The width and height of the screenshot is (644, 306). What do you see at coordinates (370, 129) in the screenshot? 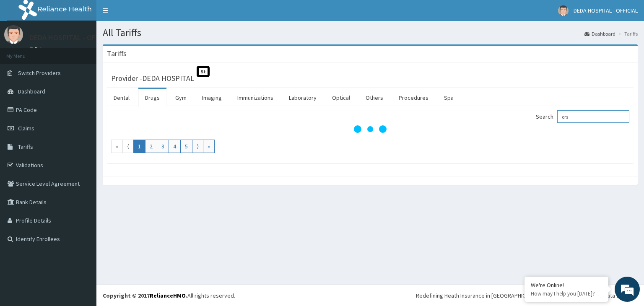
I see `svg: audio-loading` at bounding box center [370, 129].